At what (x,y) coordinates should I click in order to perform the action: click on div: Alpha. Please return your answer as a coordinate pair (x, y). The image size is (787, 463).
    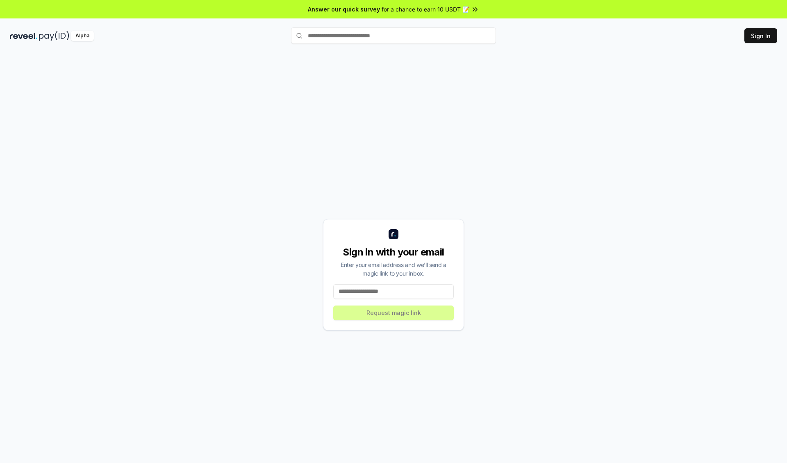
    Looking at the image, I should click on (82, 36).